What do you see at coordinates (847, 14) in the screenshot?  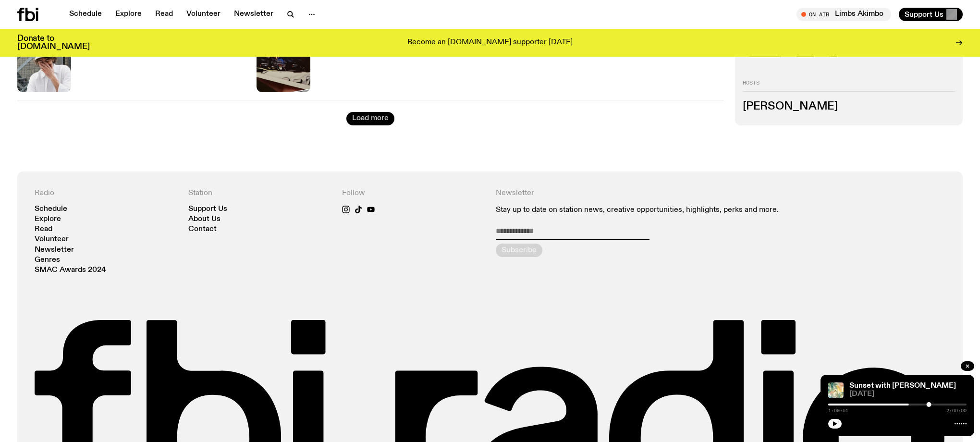 I see `span: Tune in live` at bounding box center [847, 14].